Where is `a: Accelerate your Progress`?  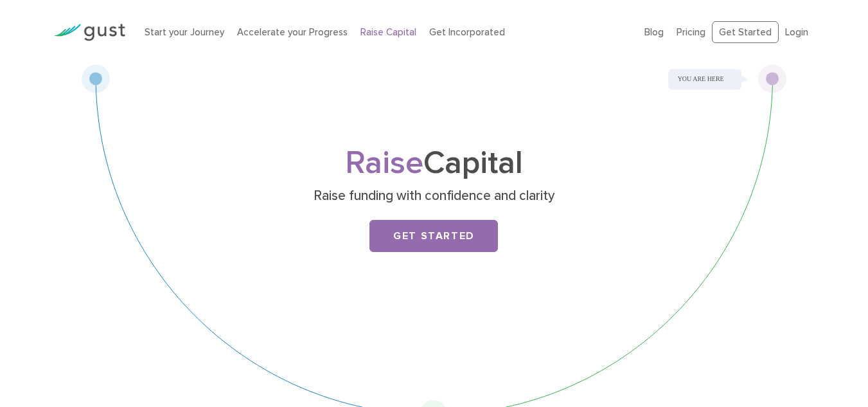 a: Accelerate your Progress is located at coordinates (292, 32).